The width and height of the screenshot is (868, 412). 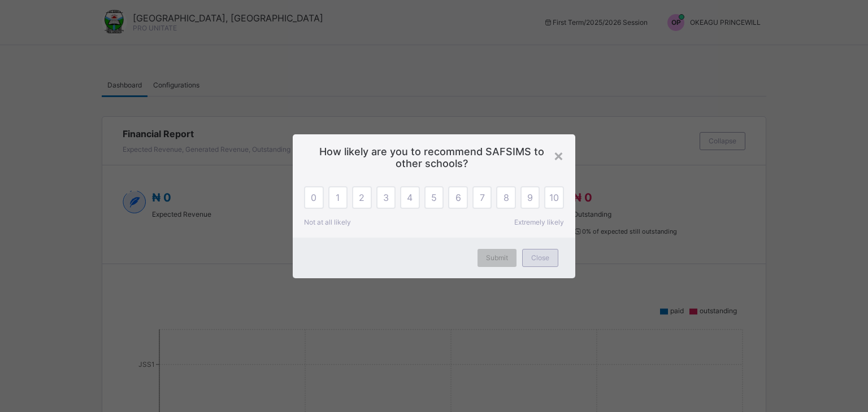 I want to click on span: 4, so click(x=409, y=197).